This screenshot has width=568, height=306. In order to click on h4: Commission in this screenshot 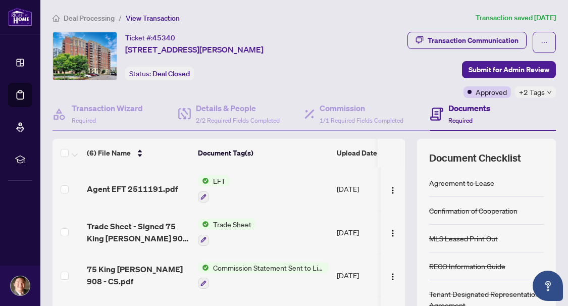, I will do `click(362, 108)`.